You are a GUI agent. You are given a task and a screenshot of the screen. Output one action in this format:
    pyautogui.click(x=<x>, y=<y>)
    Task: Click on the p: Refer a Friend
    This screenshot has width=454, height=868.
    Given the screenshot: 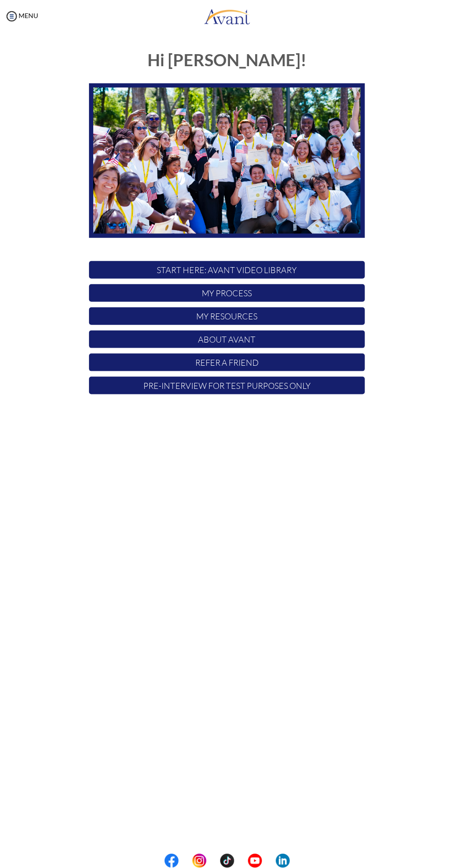 What is the action you would take?
    pyautogui.click(x=226, y=363)
    